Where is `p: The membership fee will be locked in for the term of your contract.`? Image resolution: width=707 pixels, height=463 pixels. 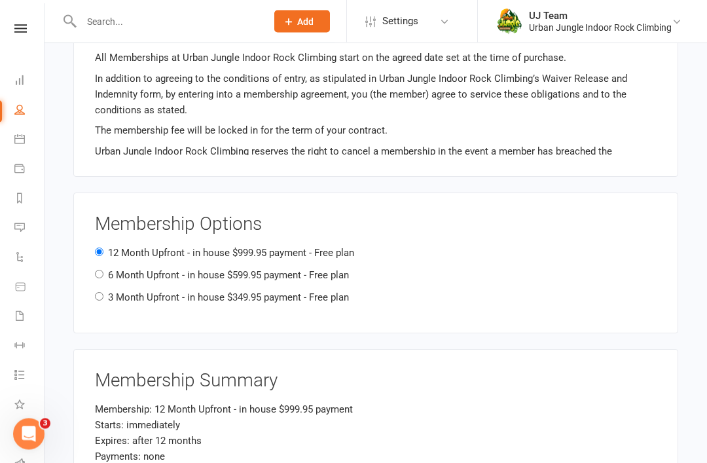
p: The membership fee will be locked in for the term of your contract. is located at coordinates (376, 131).